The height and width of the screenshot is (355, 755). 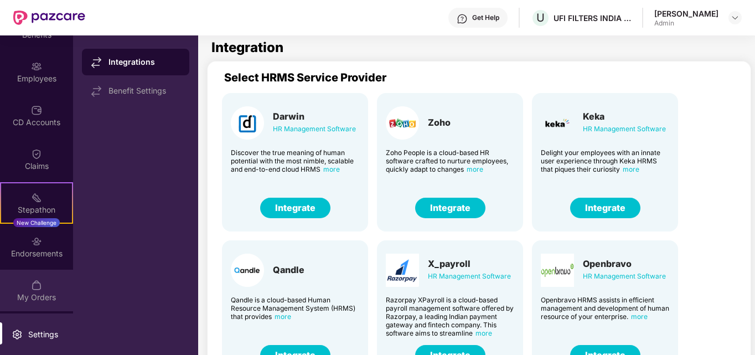 What do you see at coordinates (295, 160) in the screenshot?
I see `div: Discover the true meaning of human potential with the most nimble, scalable and end-to-end cloud ...` at bounding box center [295, 160].